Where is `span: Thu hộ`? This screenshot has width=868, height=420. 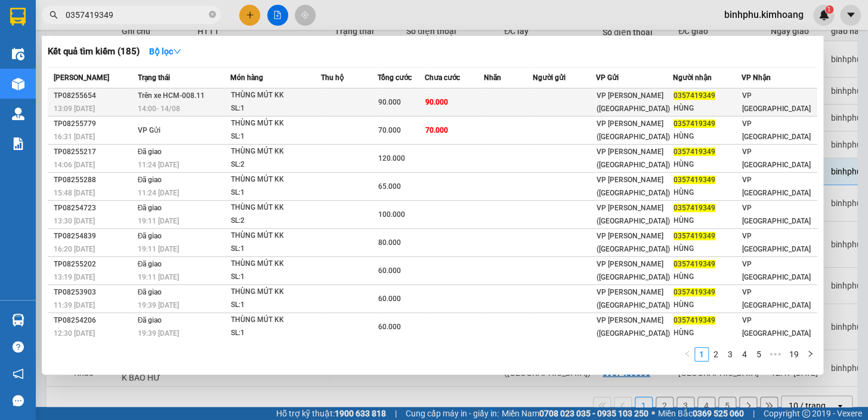 span: Thu hộ is located at coordinates (332, 78).